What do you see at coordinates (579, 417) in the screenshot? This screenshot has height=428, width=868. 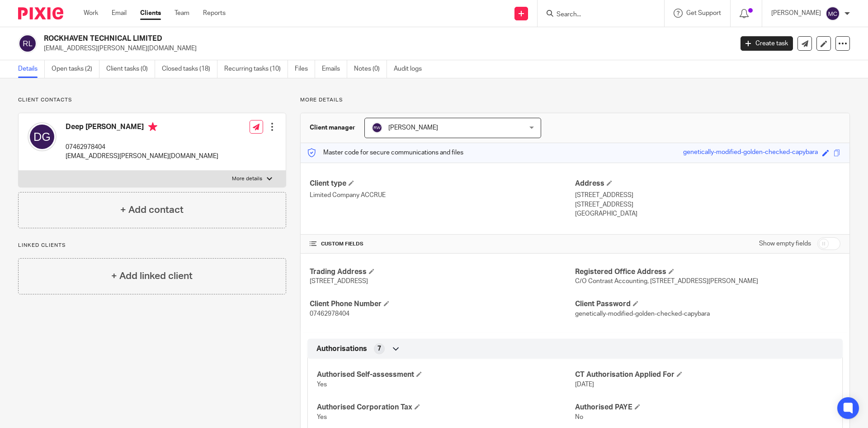 I see `span: No` at bounding box center [579, 417].